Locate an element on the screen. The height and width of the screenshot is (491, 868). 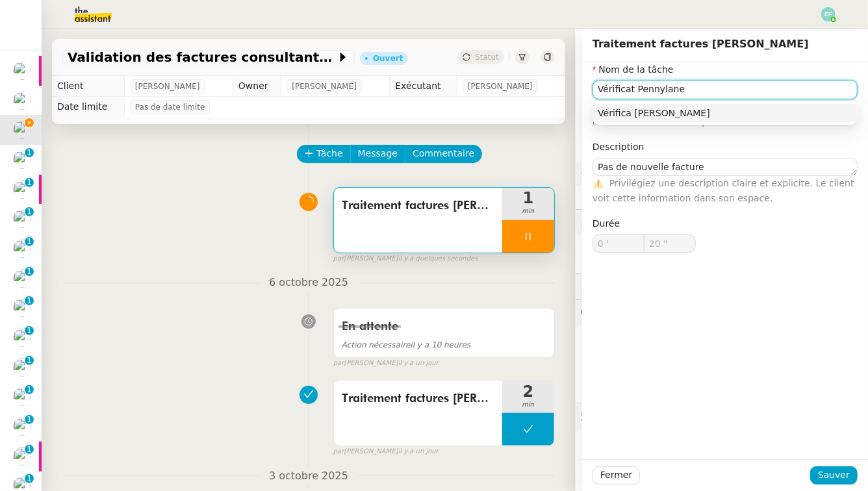
span: Action nécessaire is located at coordinates (377, 344).